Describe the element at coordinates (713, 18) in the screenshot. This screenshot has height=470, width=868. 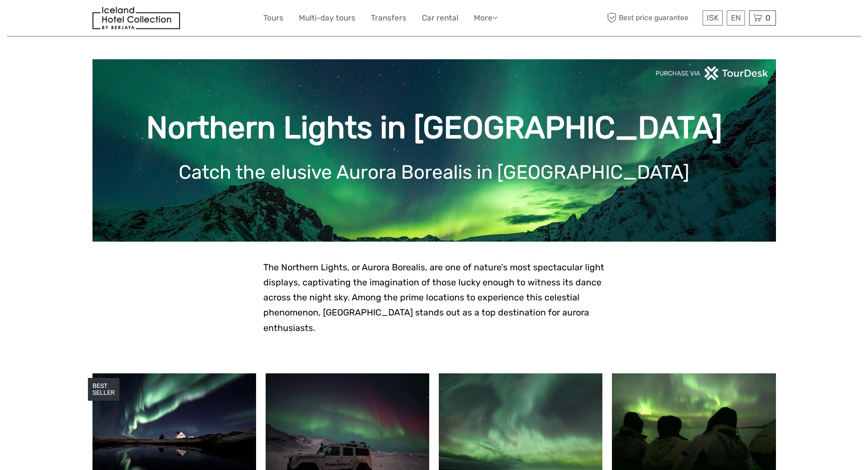
I see `span: ISK` at that location.